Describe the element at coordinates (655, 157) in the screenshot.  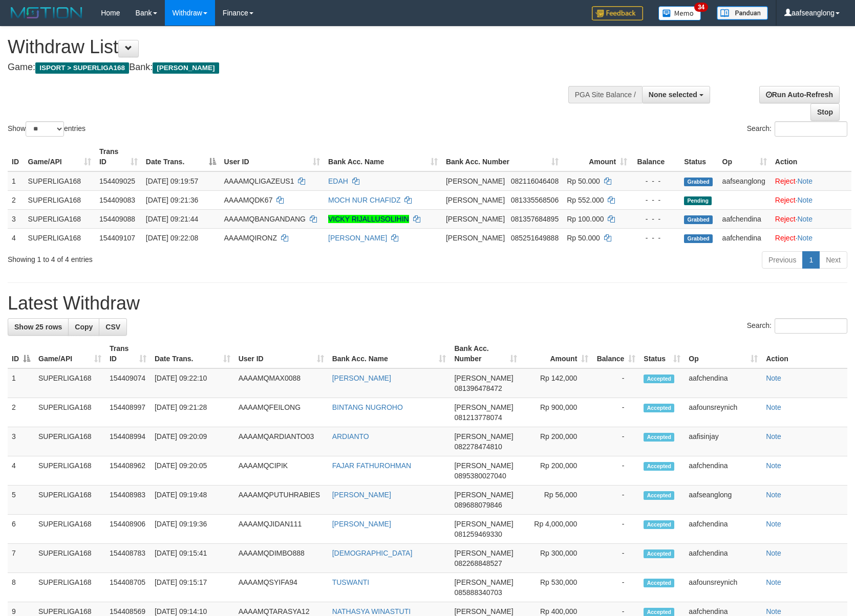
I see `th: Balance` at that location.